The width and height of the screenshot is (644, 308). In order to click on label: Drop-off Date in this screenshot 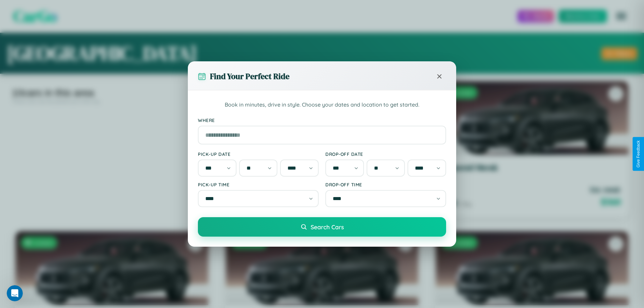, I will do `click(386, 154)`.